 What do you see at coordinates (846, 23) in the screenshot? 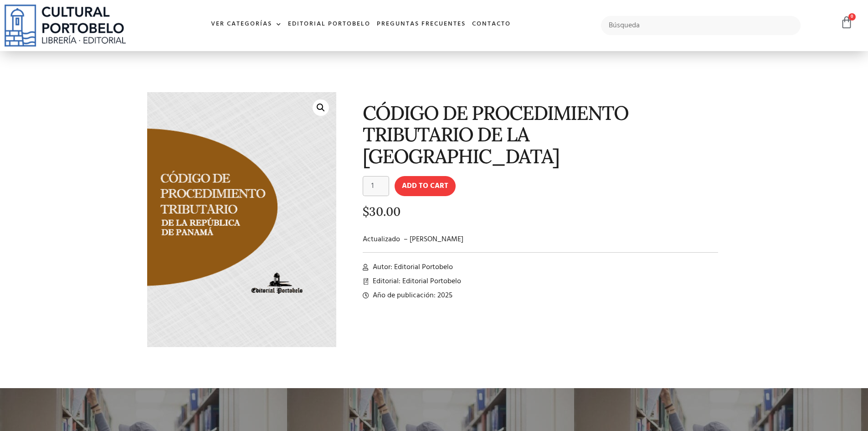
I see `a: 0` at bounding box center [846, 23].